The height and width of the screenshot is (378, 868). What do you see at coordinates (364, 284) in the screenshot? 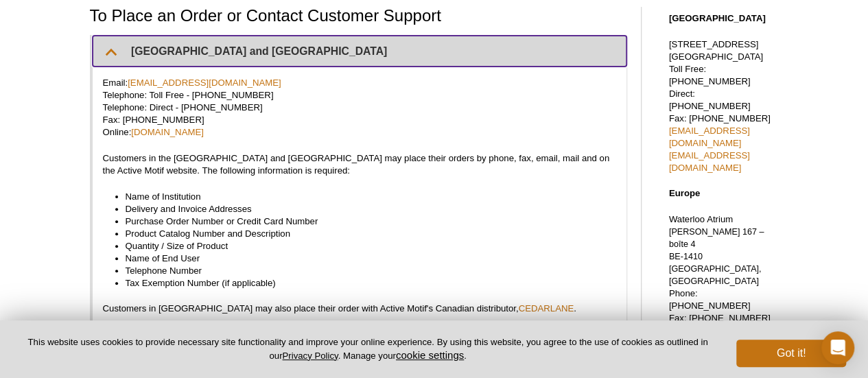
I see `li: Tax Exemption Number (if applicable)` at bounding box center [364, 284].